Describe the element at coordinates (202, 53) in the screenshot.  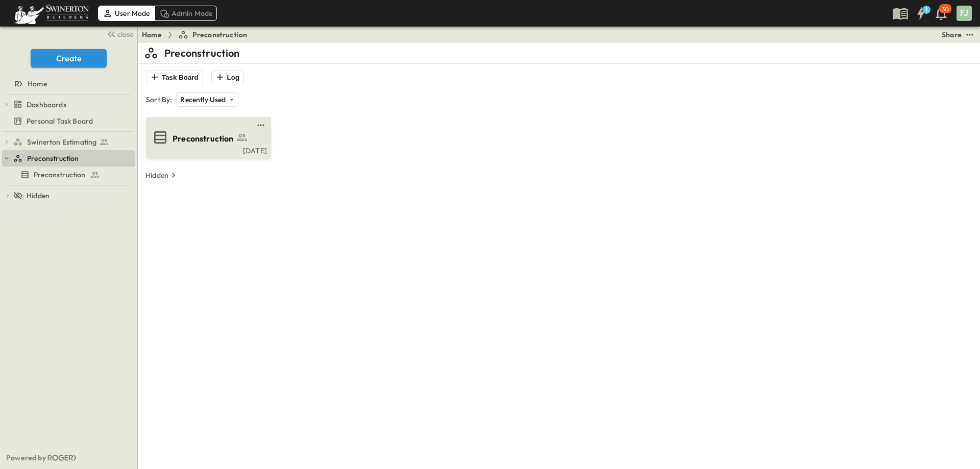
I see `p: Preconstruction` at that location.